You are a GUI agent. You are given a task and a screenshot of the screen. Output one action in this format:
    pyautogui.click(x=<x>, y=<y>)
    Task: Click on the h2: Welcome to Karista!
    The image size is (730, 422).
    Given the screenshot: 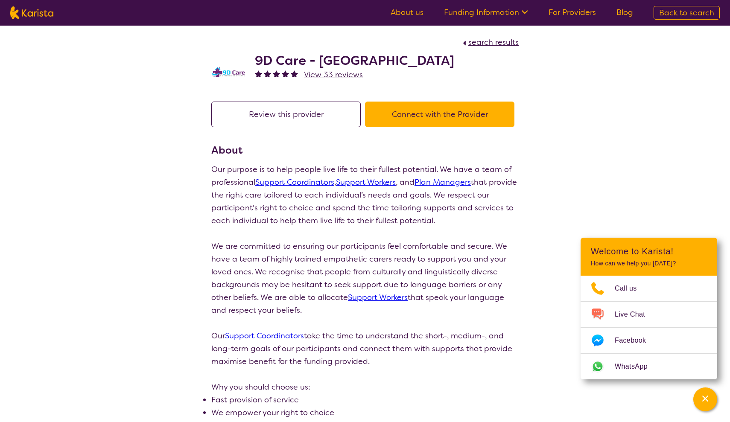 What is the action you would take?
    pyautogui.click(x=649, y=252)
    